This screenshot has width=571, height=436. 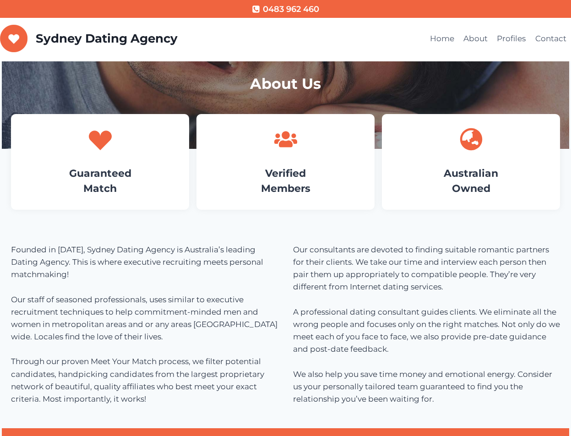 I want to click on a: Contact, so click(x=551, y=39).